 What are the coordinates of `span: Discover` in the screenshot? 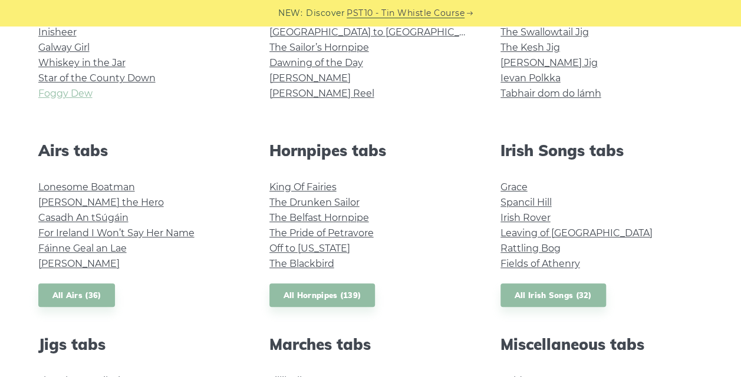 It's located at (325, 13).